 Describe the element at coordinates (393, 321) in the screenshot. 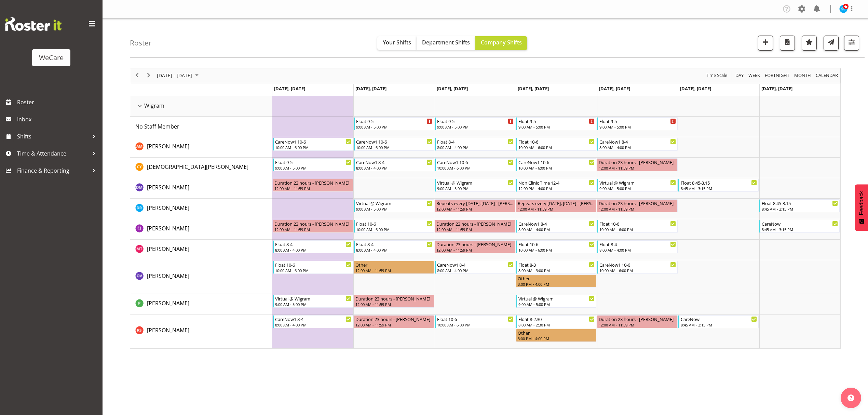

I see `div: Rhianne Sharples"s event - Duration 23 hours - Rhianne Sharples Begin From Tuesday, November 4, 2...` at that location.